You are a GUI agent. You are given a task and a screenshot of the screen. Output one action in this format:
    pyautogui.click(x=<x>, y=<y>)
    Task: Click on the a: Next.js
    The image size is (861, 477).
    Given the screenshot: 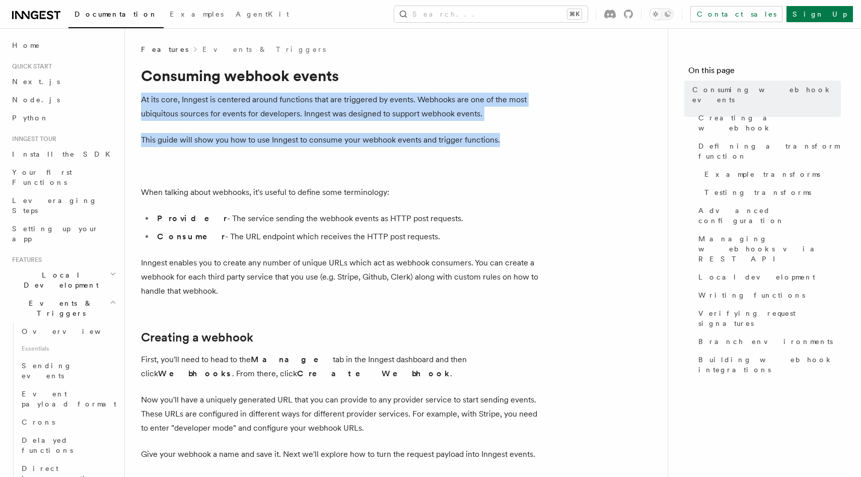 What is the action you would take?
    pyautogui.click(x=63, y=82)
    